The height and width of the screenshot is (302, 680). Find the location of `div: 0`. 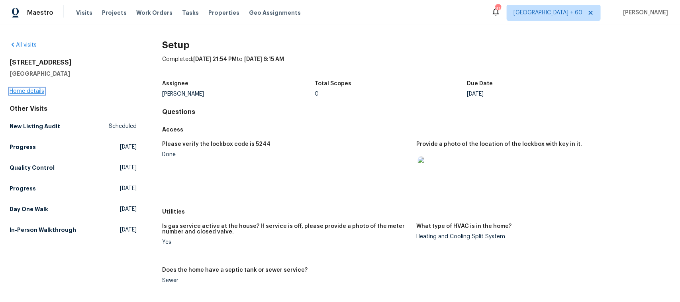

div: 0 is located at coordinates (391, 94).